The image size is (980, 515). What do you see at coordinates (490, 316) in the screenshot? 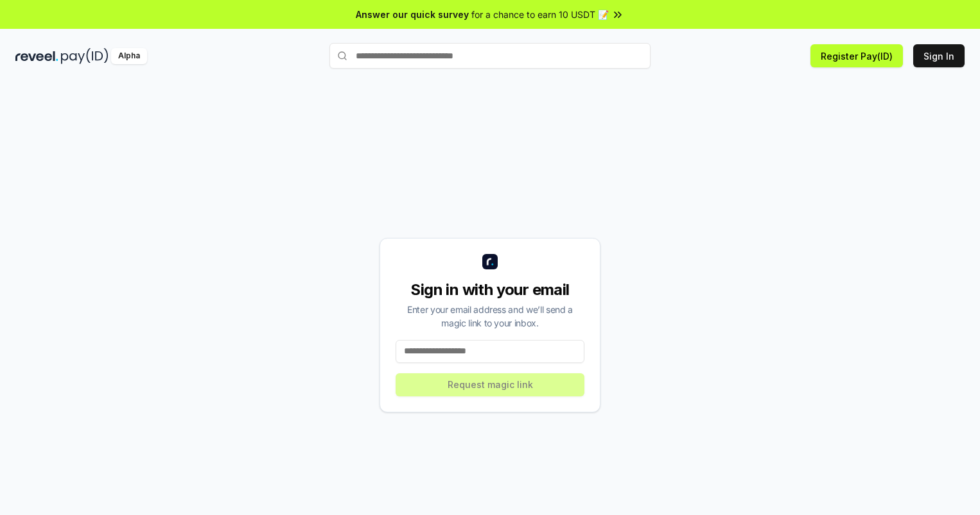
I see `div: Enter your email address and we’ll send a magic link to your inbox.` at bounding box center [490, 316].